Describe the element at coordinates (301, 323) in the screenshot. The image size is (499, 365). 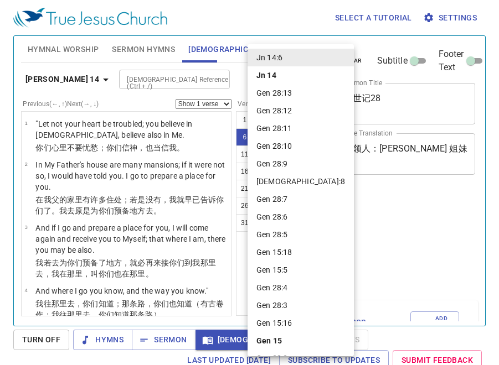
I see `li: Gen 15:16` at that location.